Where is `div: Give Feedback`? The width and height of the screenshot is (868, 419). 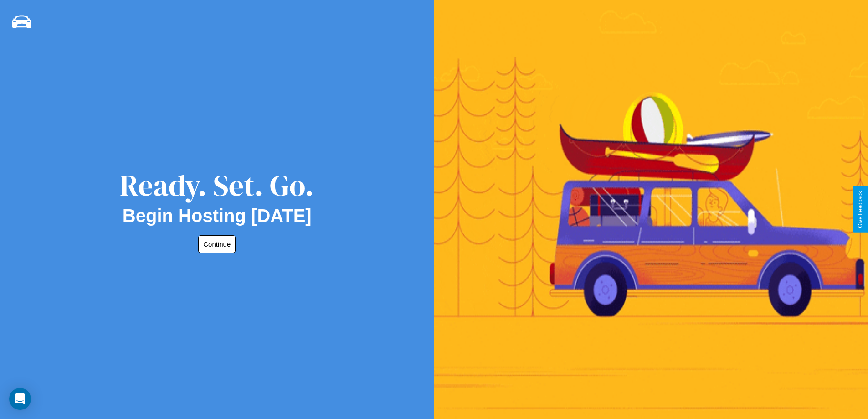
div: Give Feedback is located at coordinates (860, 210).